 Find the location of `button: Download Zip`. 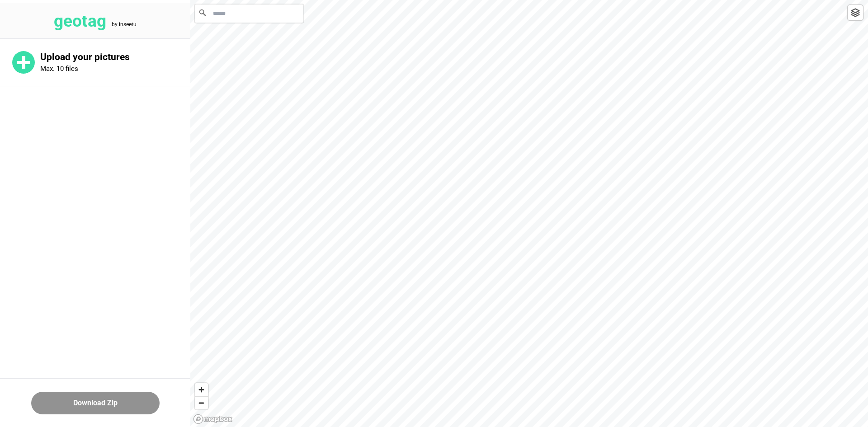

button: Download Zip is located at coordinates (95, 403).